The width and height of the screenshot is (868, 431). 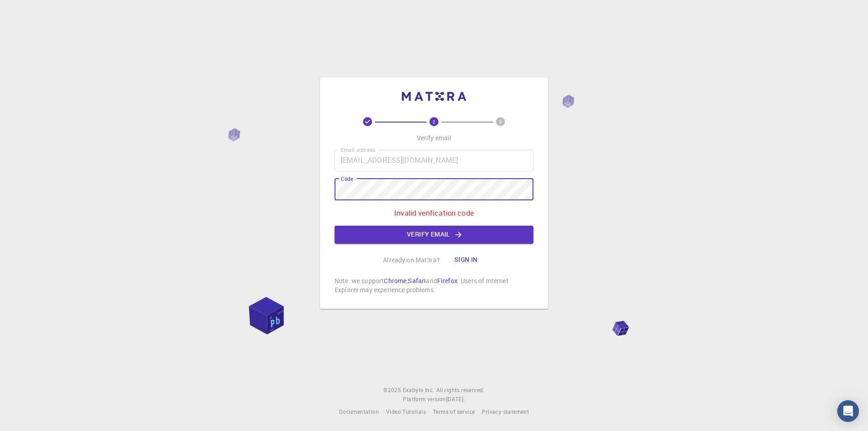 What do you see at coordinates (416, 280) in the screenshot?
I see `a: Safari` at bounding box center [416, 280].